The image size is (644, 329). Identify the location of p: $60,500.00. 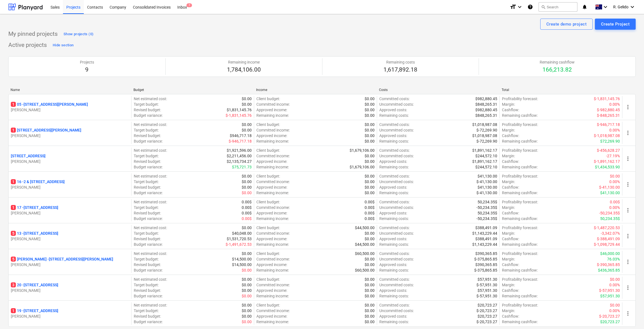
(365, 254).